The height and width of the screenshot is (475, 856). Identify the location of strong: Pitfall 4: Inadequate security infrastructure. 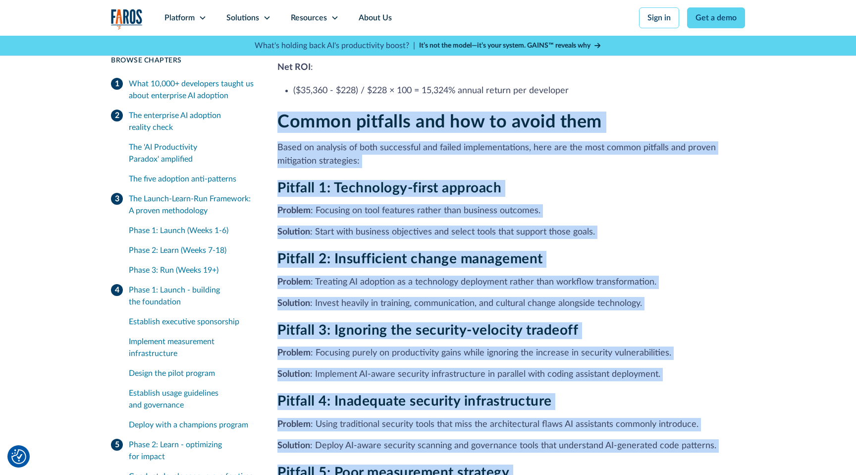
(415, 401).